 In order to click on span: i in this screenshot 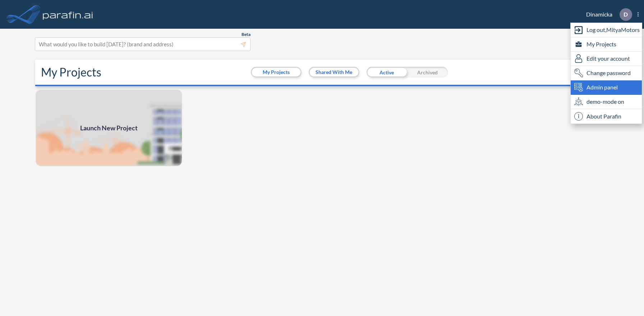, I will do `click(579, 116)`.